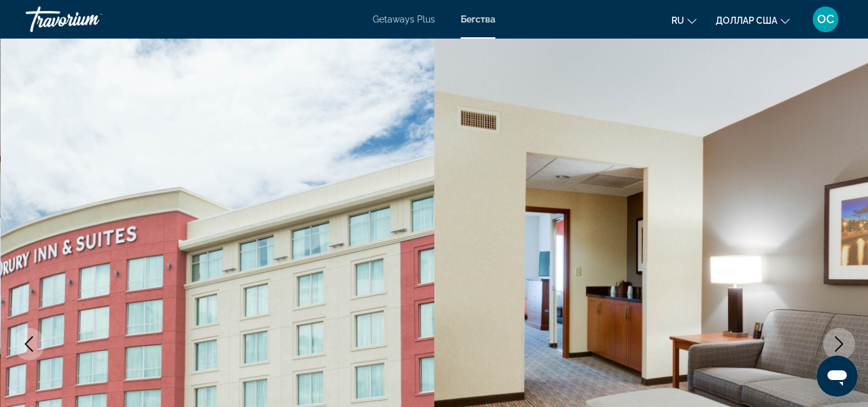 The width and height of the screenshot is (868, 407). Describe the element at coordinates (478, 19) in the screenshot. I see `font: Бегства` at that location.